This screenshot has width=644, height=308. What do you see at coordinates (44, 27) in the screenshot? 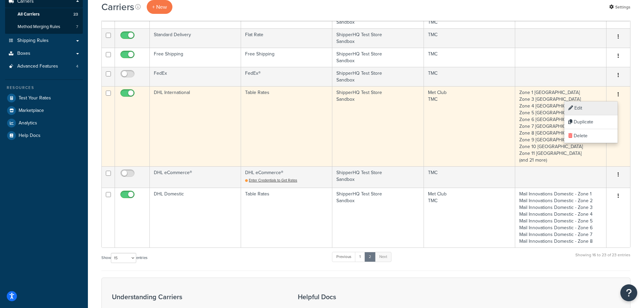
I see `li: Method Merging Rules` at bounding box center [44, 27].